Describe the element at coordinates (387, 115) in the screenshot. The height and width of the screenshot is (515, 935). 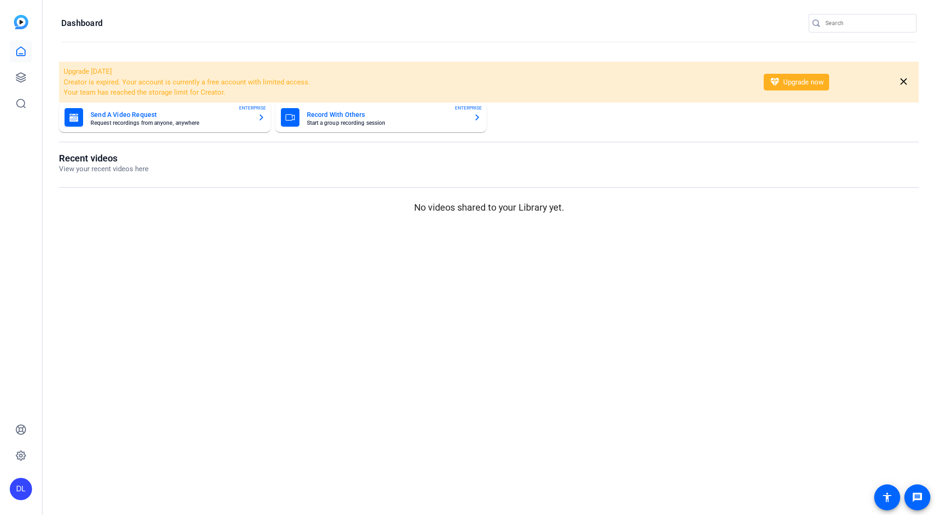
I see `mat-card-title: Record With Others` at that location.